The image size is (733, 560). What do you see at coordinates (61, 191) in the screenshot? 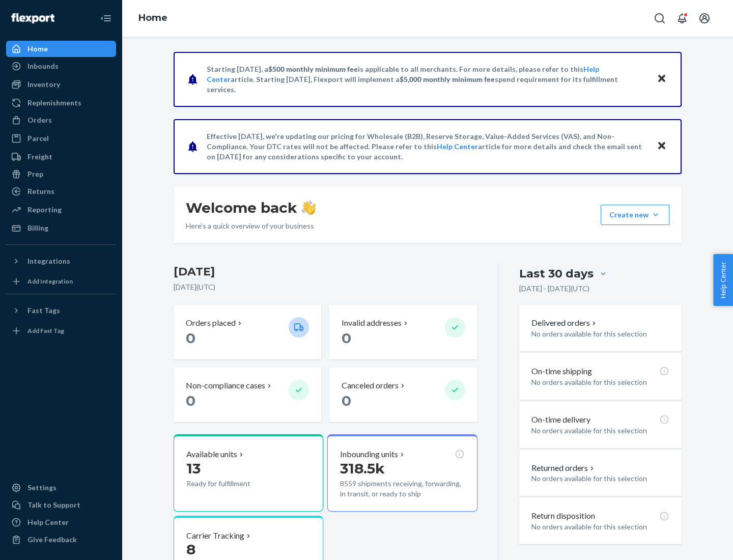
I see `a: Returns` at bounding box center [61, 191].